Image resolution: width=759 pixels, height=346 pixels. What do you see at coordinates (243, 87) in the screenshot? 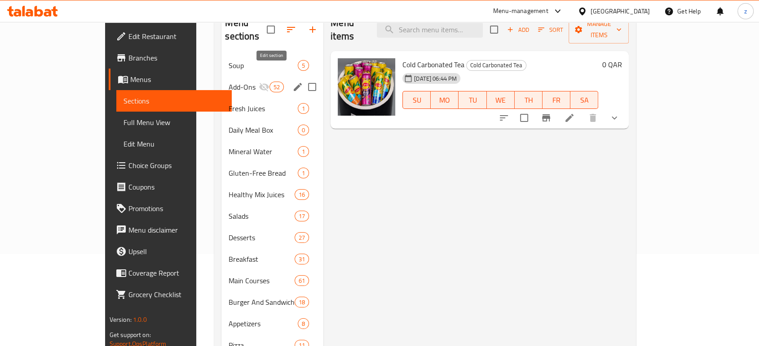
I see `div: Add-Ons` at bounding box center [243, 87].